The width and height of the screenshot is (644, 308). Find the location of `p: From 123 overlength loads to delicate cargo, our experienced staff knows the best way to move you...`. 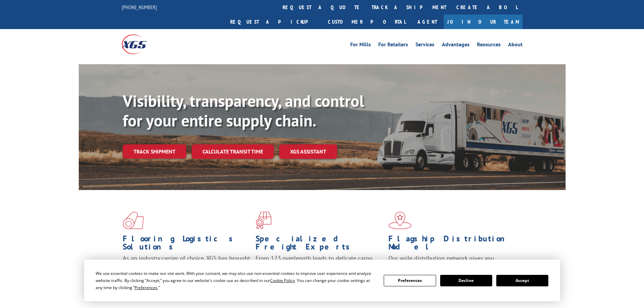

p: From 123 overlength loads to delicate cargo, our experienced staff knows the best way to move you... is located at coordinates (320, 269).